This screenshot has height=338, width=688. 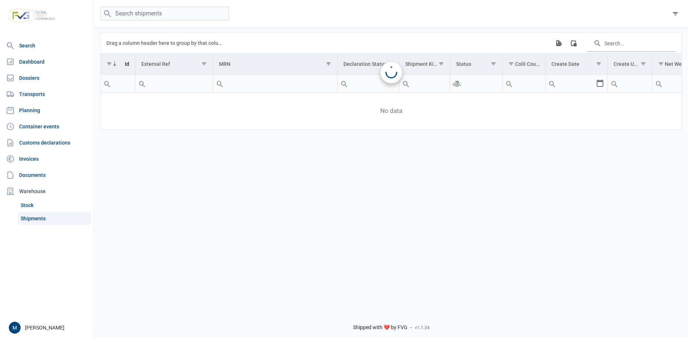 What do you see at coordinates (15, 328) in the screenshot?
I see `div: M` at bounding box center [15, 328].